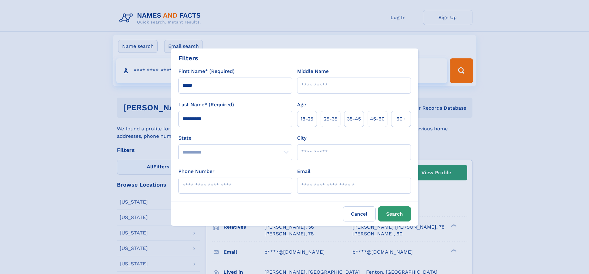 The image size is (589, 274). Describe the element at coordinates (206, 105) in the screenshot. I see `label: Last Name* (Required)` at that location.